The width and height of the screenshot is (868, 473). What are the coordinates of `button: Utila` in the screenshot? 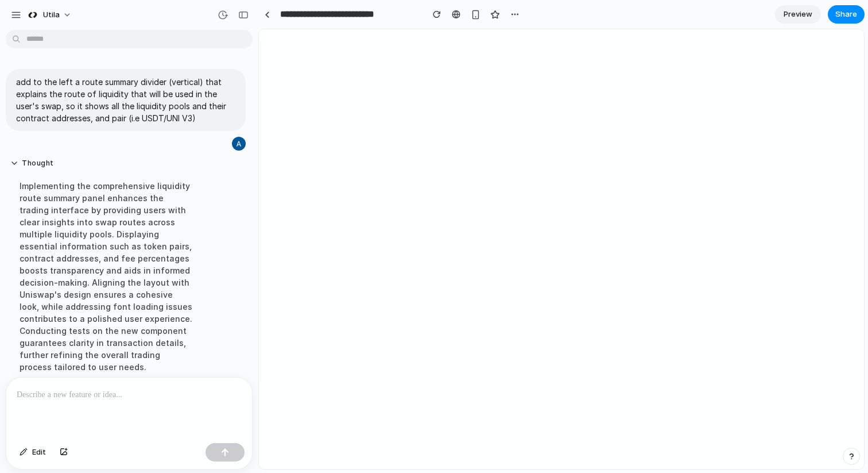 It's located at (50, 15).